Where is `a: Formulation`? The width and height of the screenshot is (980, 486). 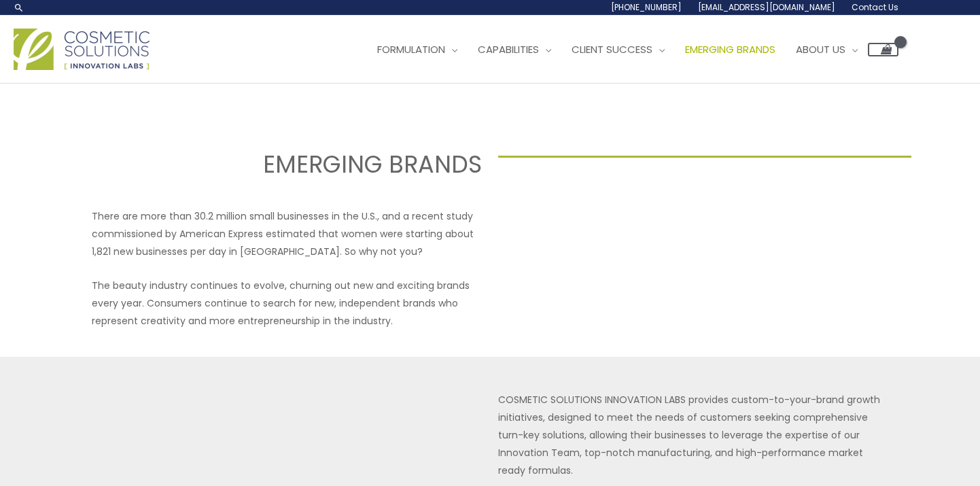 a: Formulation is located at coordinates (417, 49).